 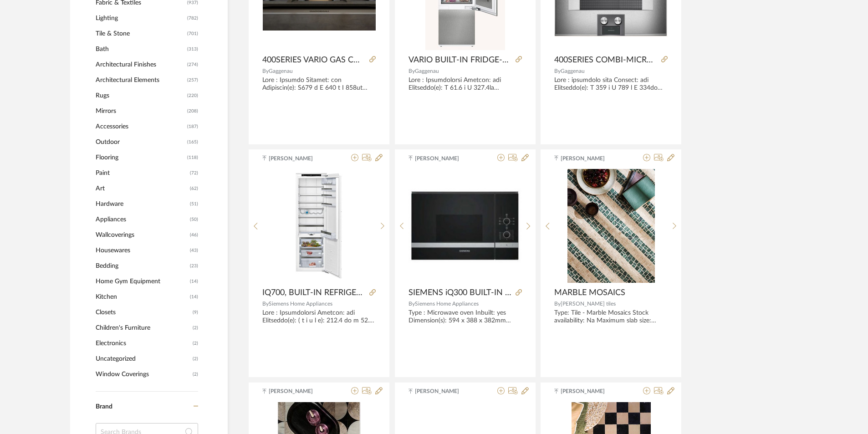 What do you see at coordinates (193, 96) in the screenshot?
I see `span: (220)` at bounding box center [193, 96].